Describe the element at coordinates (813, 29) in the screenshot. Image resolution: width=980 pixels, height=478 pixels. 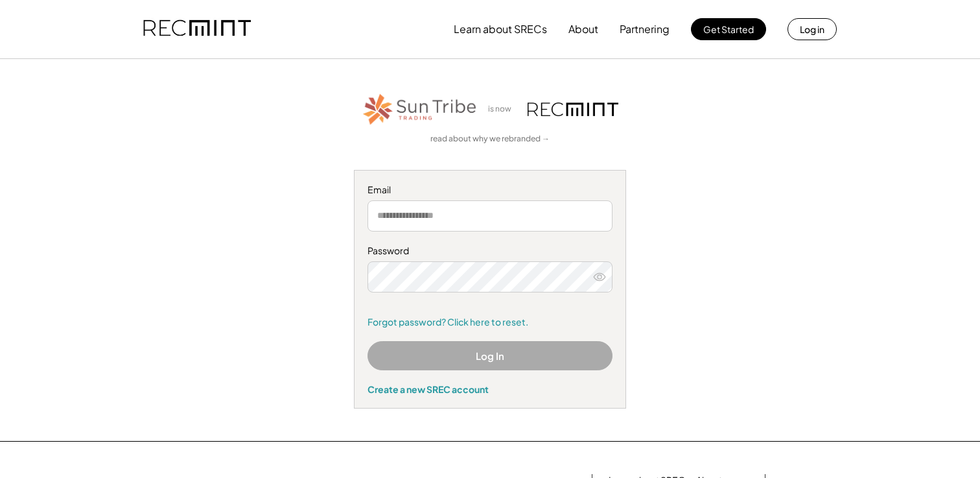
I see `button: Log in` at that location.